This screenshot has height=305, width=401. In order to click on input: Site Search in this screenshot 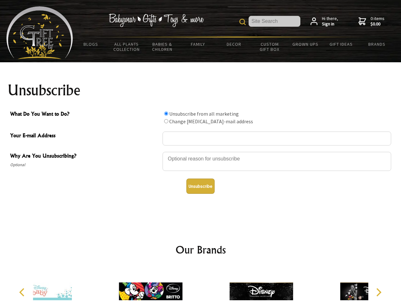, I will do `click(274, 21)`.